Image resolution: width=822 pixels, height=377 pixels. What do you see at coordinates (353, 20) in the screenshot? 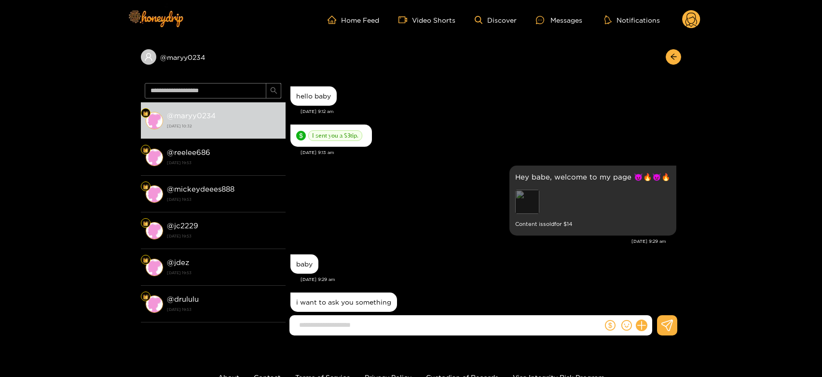
I see `a: Home Feed` at bounding box center [353, 20].